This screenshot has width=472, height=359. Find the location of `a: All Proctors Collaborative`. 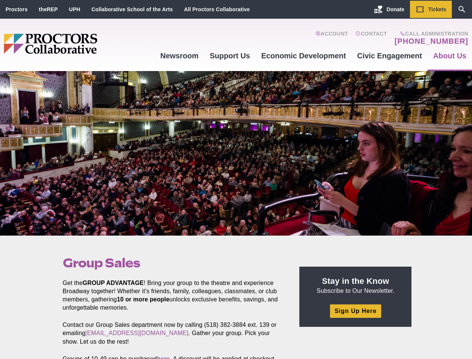

a: All Proctors Collaborative is located at coordinates (217, 9).